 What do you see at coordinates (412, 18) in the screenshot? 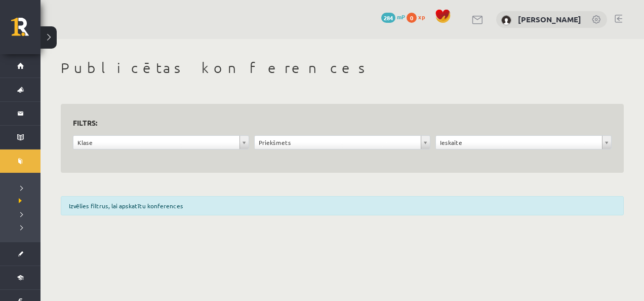
I see `span: 0` at bounding box center [412, 18].